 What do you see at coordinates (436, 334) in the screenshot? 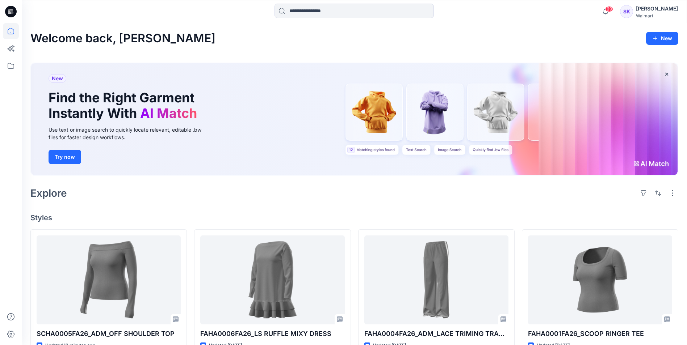
I see `p: FAHA0004FA26_ADM_LACE TRIMING TRACKPANT` at bounding box center [436, 334].